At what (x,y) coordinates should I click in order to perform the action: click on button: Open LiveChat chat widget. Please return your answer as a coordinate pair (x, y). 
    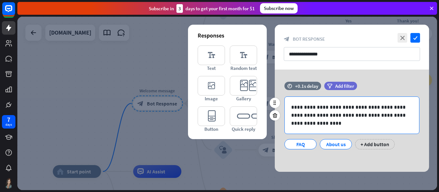
    Looking at the image, I should click on (15, 12).